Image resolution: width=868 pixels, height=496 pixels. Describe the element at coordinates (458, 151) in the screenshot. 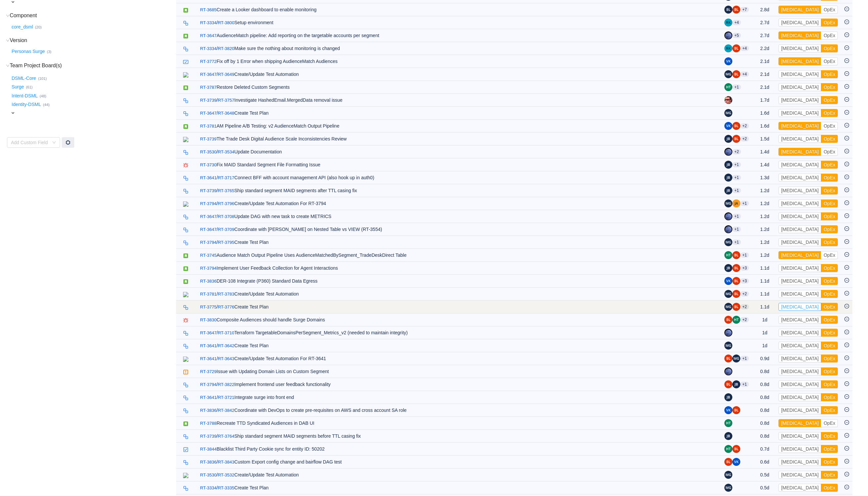

I see `td: Update Documentation` at that location.